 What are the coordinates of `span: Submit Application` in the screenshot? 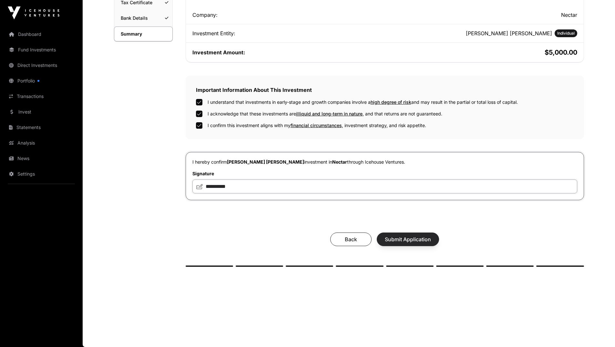 It's located at (408, 239).